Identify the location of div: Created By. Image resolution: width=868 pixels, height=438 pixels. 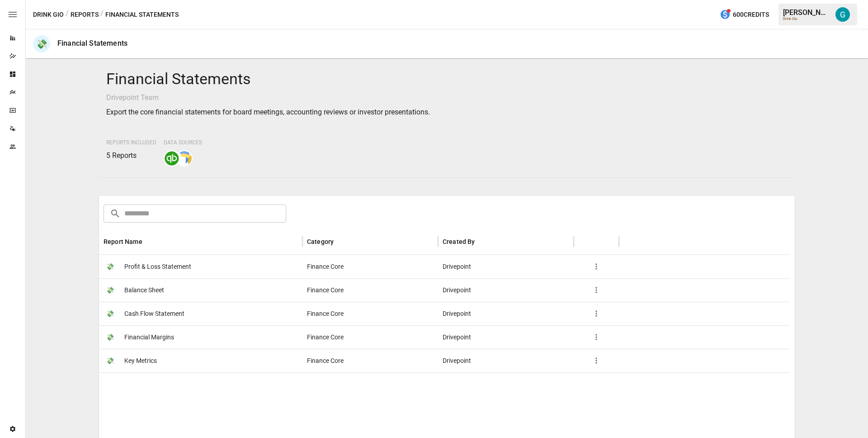
(459, 242).